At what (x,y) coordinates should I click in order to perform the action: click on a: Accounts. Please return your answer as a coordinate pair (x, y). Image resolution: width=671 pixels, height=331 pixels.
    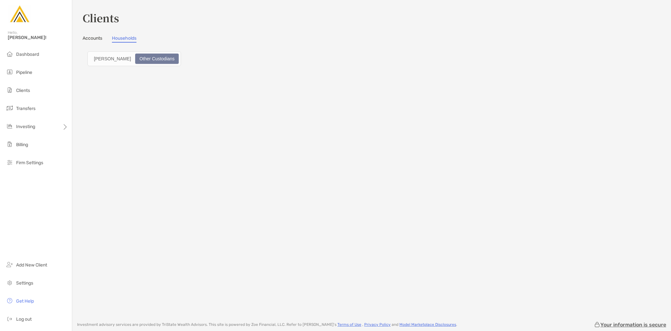
    Looking at the image, I should click on (92, 39).